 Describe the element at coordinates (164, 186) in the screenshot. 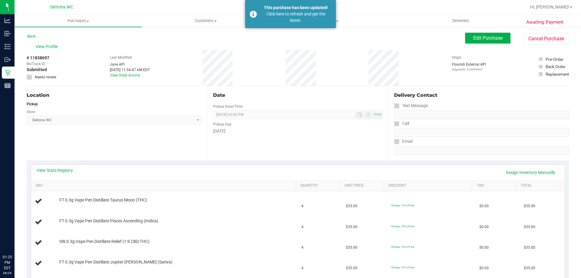

I see `a: SKU` at that location.